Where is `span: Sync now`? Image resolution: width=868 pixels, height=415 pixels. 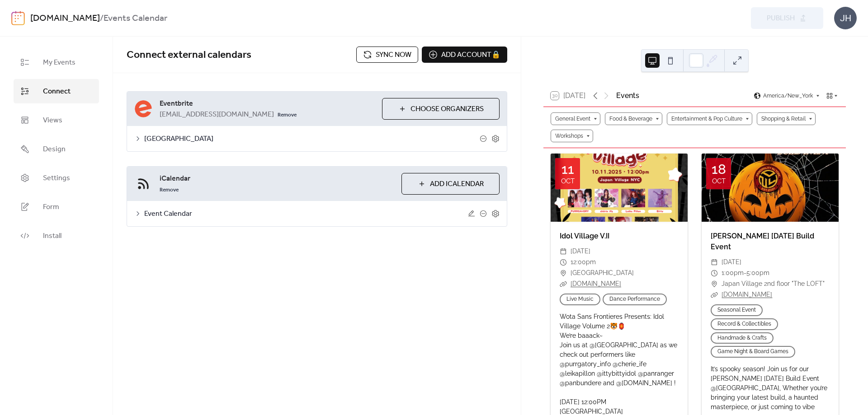
span: Sync now is located at coordinates (393, 55).